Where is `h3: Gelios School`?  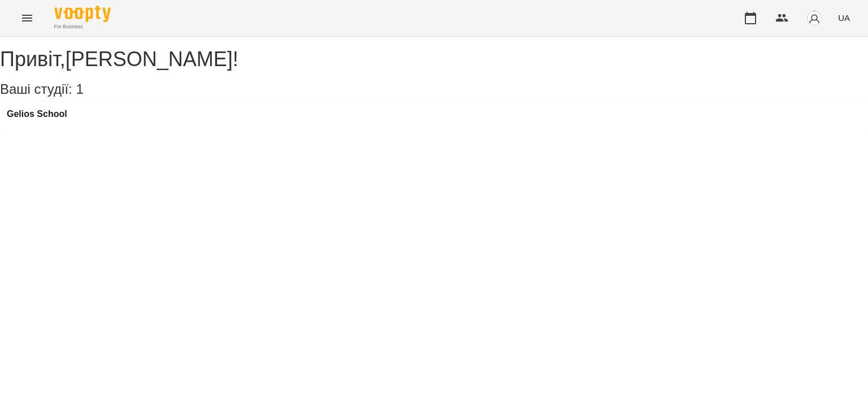 h3: Gelios School is located at coordinates (37, 114).